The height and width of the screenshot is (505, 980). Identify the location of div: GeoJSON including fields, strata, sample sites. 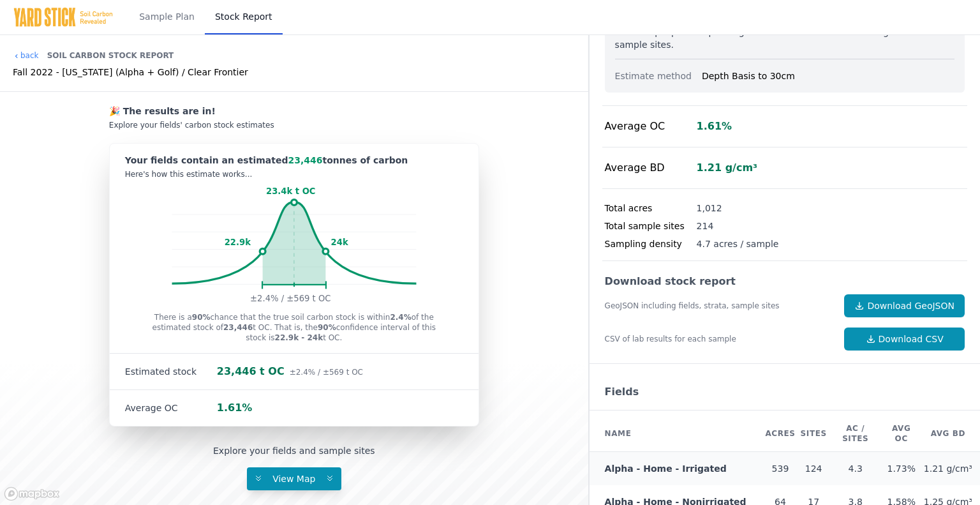
(720, 306).